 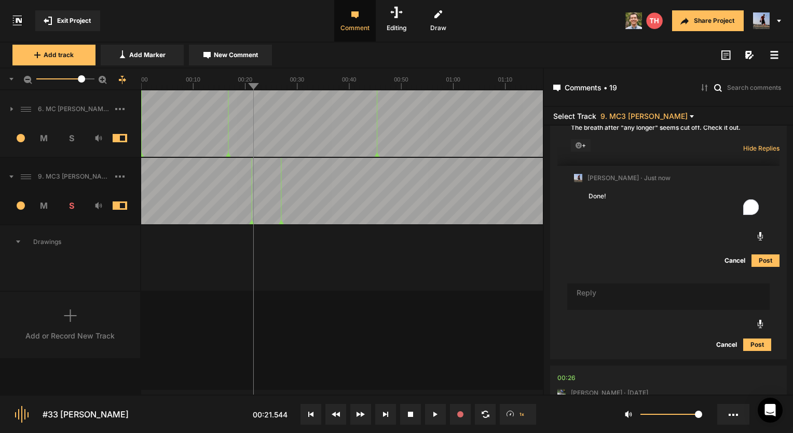 I want to click on header: Select Track, so click(x=668, y=116).